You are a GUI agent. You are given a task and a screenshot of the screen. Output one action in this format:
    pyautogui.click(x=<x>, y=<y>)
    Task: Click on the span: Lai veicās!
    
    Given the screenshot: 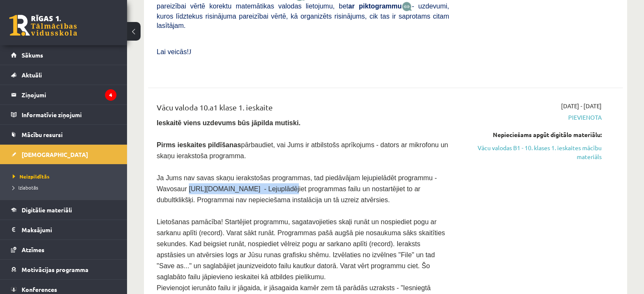 What is the action you would take?
    pyautogui.click(x=173, y=52)
    